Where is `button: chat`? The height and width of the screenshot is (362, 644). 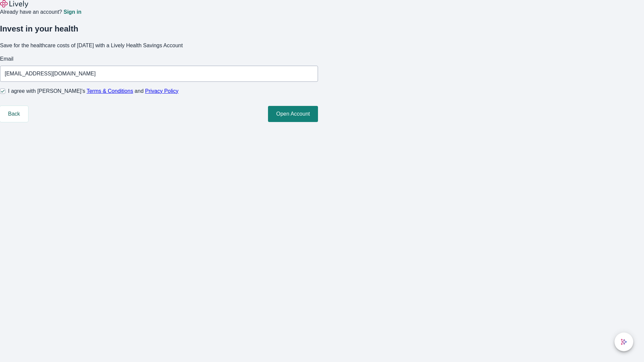
button: chat is located at coordinates (624, 342).